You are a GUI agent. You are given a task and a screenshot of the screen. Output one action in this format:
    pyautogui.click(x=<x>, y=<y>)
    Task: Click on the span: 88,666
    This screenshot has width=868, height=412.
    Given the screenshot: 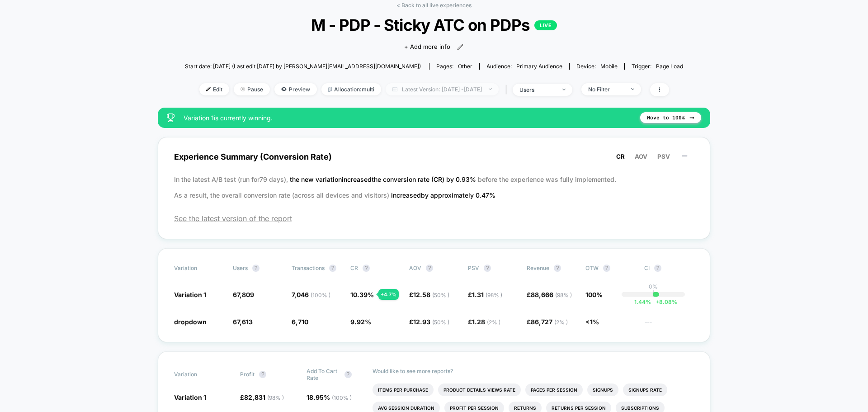 What is the action you would take?
    pyautogui.click(x=551, y=294)
    